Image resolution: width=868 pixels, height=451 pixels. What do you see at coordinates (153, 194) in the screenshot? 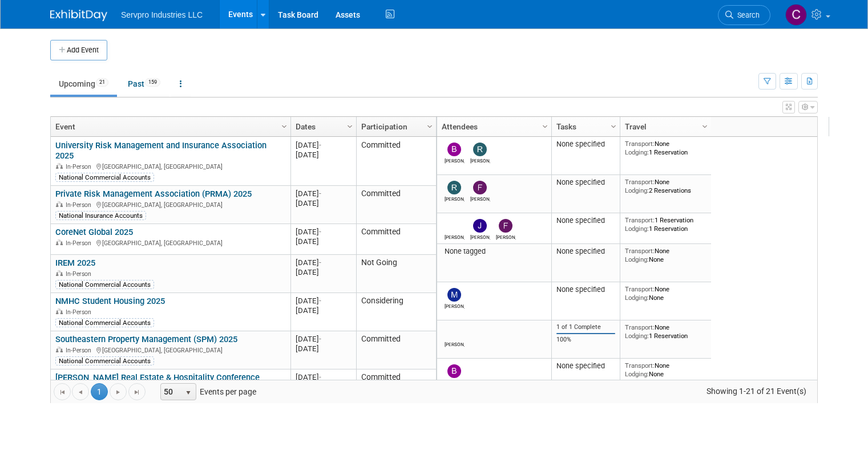
I see `a: Private Risk Management Association (PRMA) 2025` at bounding box center [153, 194].